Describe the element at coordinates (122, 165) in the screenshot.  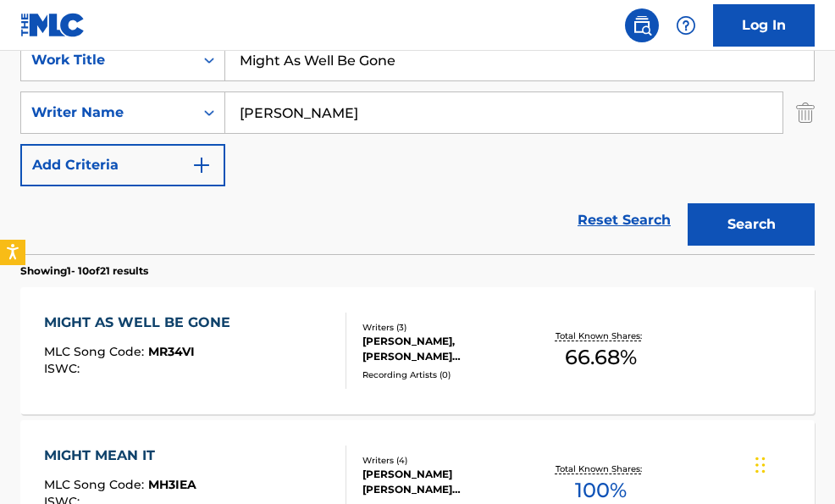
I see `button: Add Criteria` at that location.